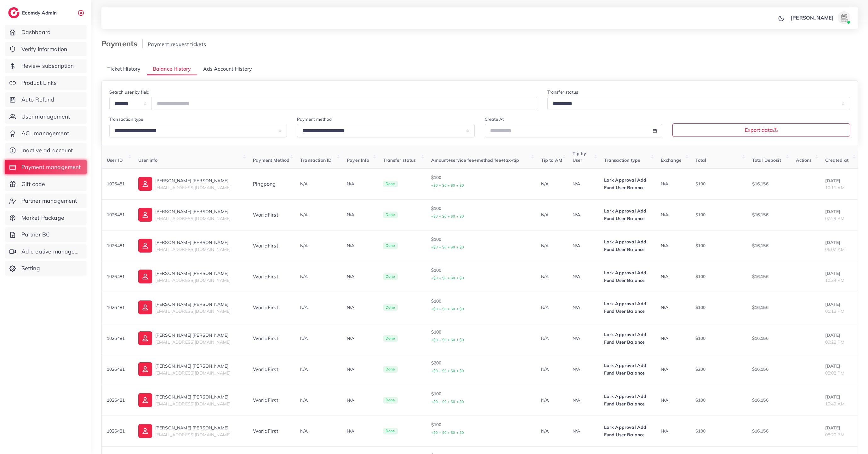 The height and width of the screenshot is (454, 868). Describe the element at coordinates (719, 369) in the screenshot. I see `p: $200` at that location.